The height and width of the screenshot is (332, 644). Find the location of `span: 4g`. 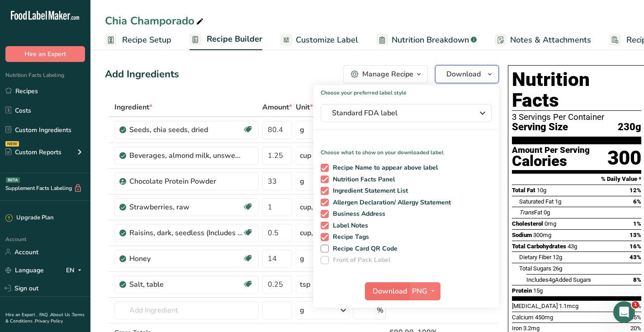

span: 4g is located at coordinates (552, 280).